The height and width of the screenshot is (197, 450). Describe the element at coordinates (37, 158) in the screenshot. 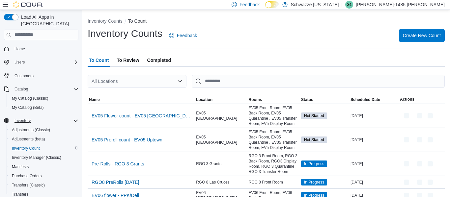

I see `a: Inventory Manager (Classic)` at that location.